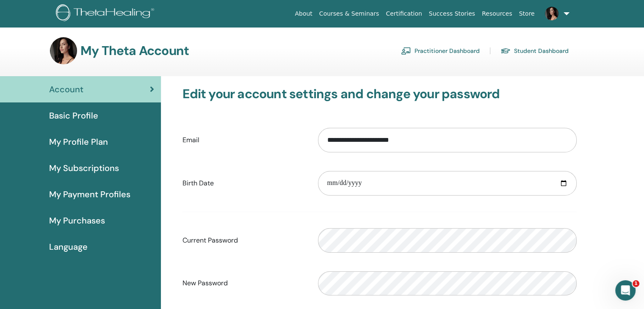 The width and height of the screenshot is (644, 309). What do you see at coordinates (74, 116) in the screenshot?
I see `span: Basic Profile` at bounding box center [74, 116].